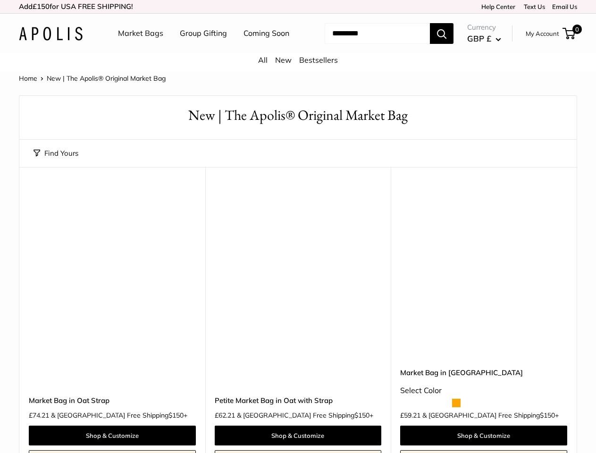  What do you see at coordinates (485, 39) in the screenshot?
I see `button: GBP £` at bounding box center [485, 39].